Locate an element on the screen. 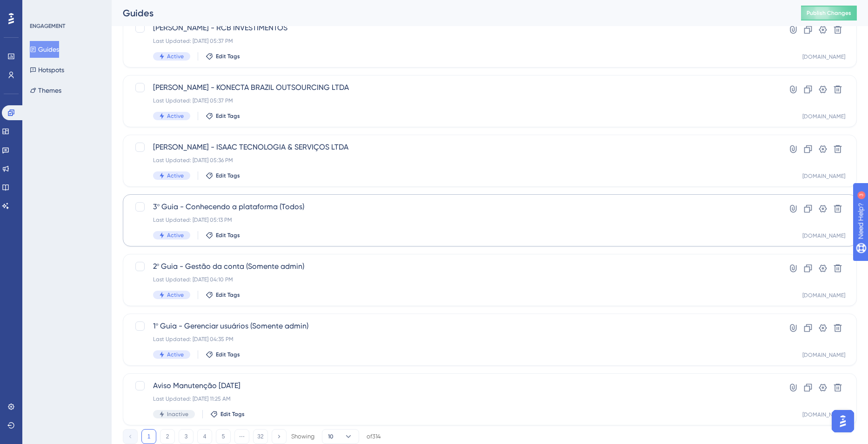  div: Guides is located at coordinates (451, 13).